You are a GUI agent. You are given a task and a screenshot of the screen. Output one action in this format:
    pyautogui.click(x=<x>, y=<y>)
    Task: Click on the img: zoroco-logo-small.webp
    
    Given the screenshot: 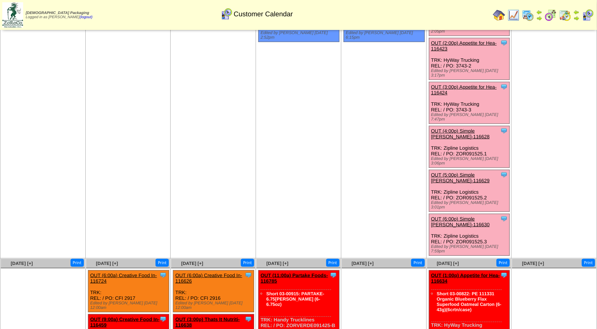 What is the action you would take?
    pyautogui.click(x=13, y=15)
    